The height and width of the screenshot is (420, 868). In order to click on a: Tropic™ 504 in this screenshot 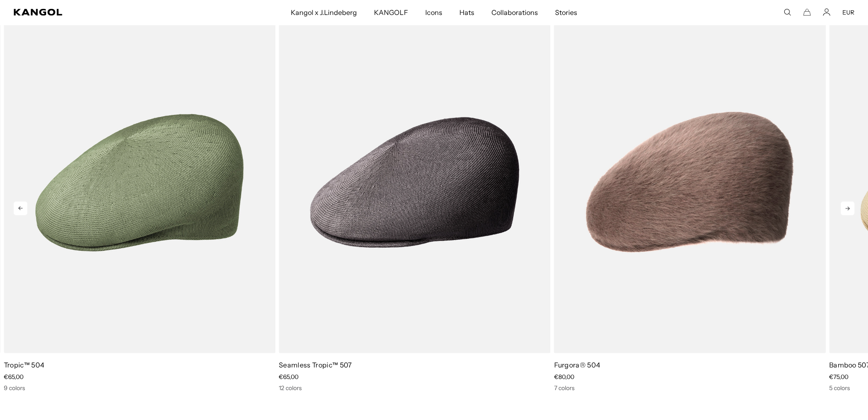, I will do `click(24, 365)`.